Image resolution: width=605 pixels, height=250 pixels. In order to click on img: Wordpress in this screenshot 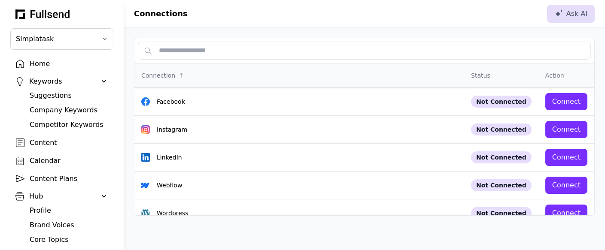, I will do `click(146, 214)`.